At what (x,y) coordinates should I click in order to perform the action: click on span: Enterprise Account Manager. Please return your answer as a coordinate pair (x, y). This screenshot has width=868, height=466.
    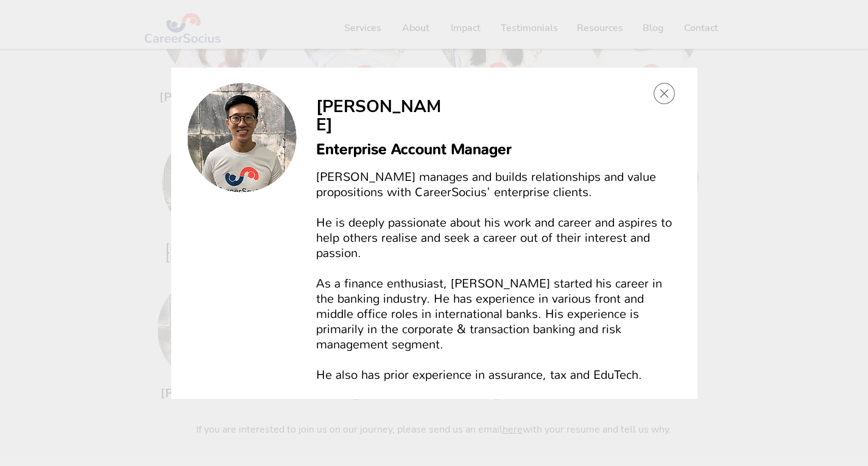
    Looking at the image, I should click on (413, 149).